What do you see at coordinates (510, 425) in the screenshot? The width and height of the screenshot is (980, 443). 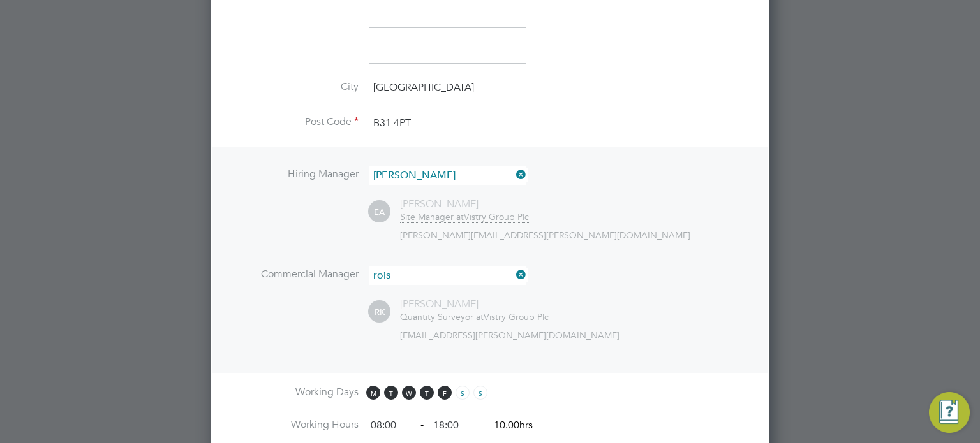 I see `span: 10.00hrs` at bounding box center [510, 425].